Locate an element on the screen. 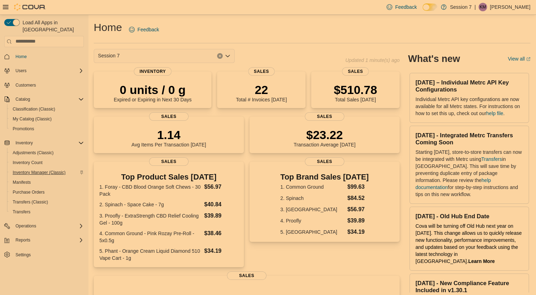 The height and width of the screenshot is (295, 536). a: Purchase Orders is located at coordinates (29, 192).